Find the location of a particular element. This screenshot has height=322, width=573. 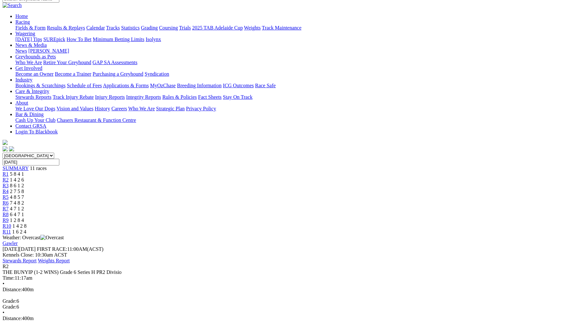

a: Cash Up Your Club is located at coordinates (35, 120).